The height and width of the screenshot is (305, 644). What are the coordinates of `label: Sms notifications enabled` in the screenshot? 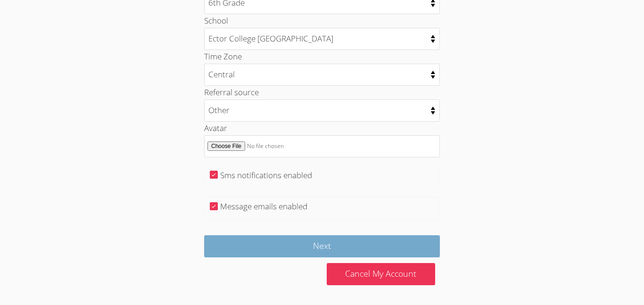 It's located at (266, 175).